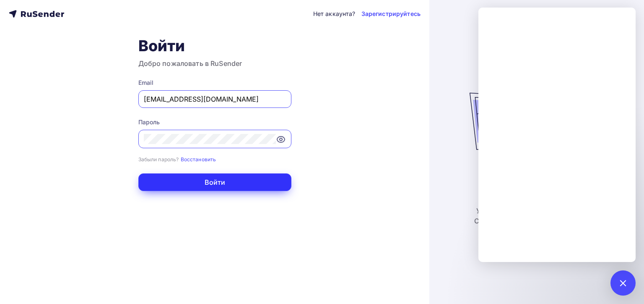 The width and height of the screenshot is (644, 304). I want to click on div: Email, so click(215, 83).